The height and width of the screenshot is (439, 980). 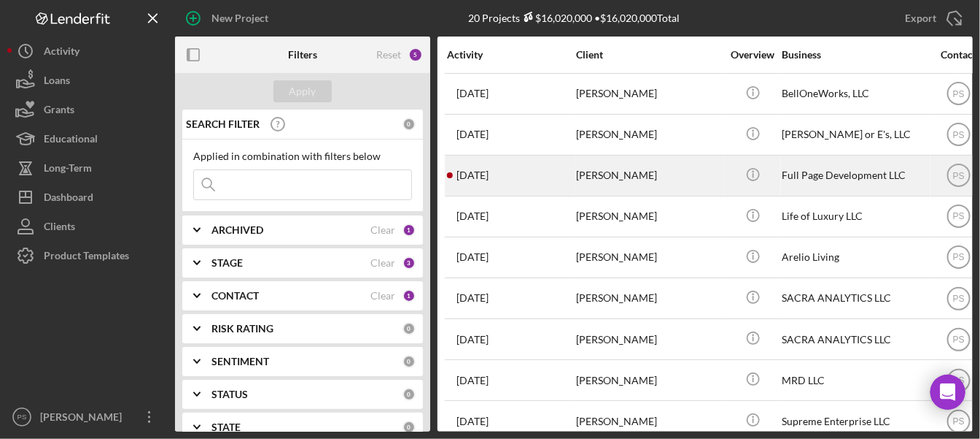 What do you see at coordinates (88, 51) in the screenshot?
I see `button: Activity` at bounding box center [88, 51].